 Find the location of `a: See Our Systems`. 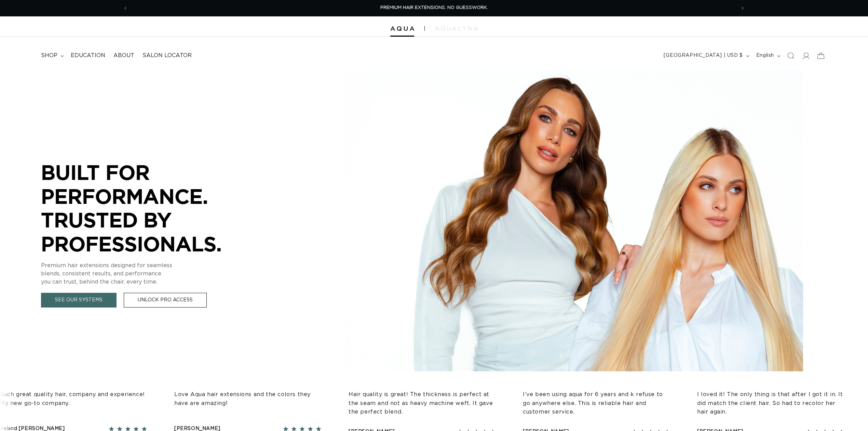

a: See Our Systems is located at coordinates (79, 300).